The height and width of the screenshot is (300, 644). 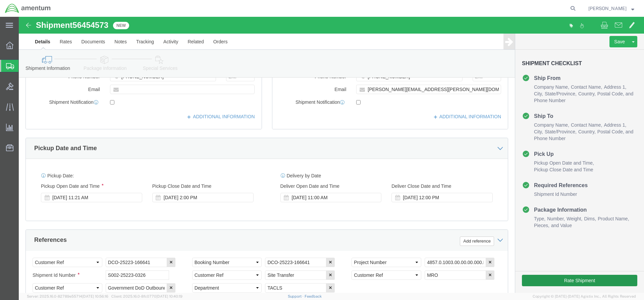 What do you see at coordinates (28, 8) in the screenshot?
I see `img: logo` at bounding box center [28, 8].